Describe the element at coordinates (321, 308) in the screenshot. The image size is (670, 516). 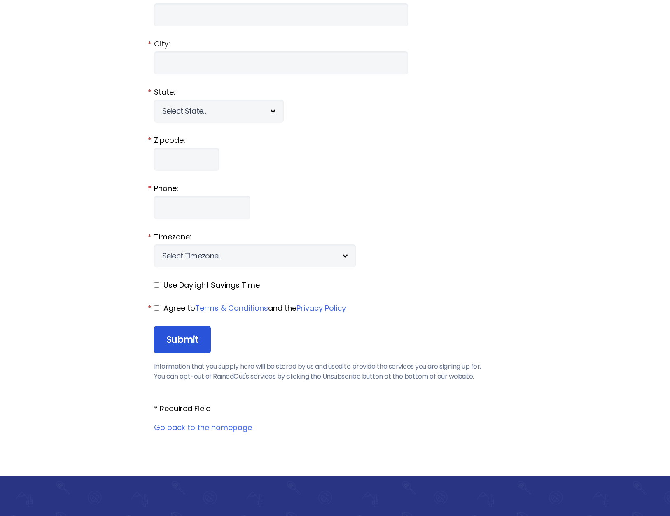
I see `a: Privacy Policy` at that location.